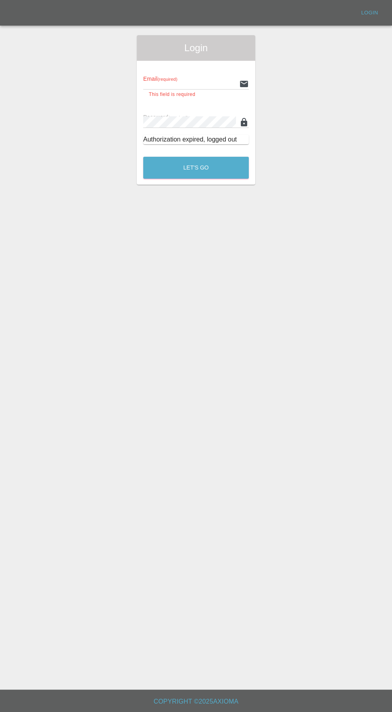 The width and height of the screenshot is (392, 712). What do you see at coordinates (166, 117) in the screenshot?
I see `span: Password` at bounding box center [166, 117].